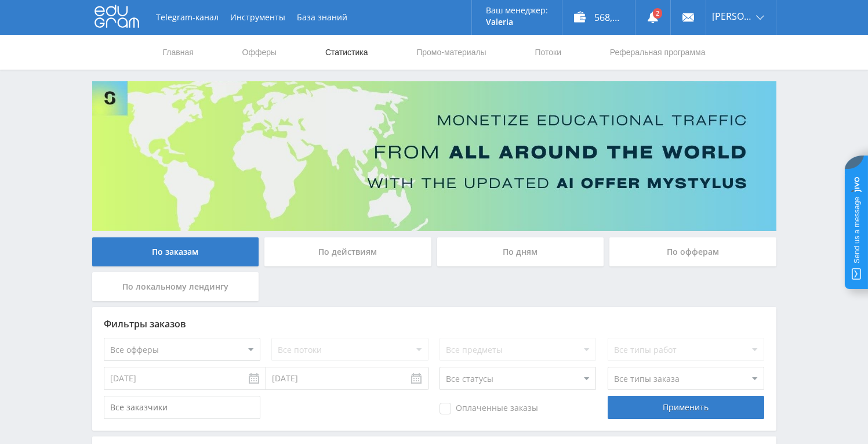 The height and width of the screenshot is (444, 868). Describe the element at coordinates (347, 52) in the screenshot. I see `a: Статистика` at that location.